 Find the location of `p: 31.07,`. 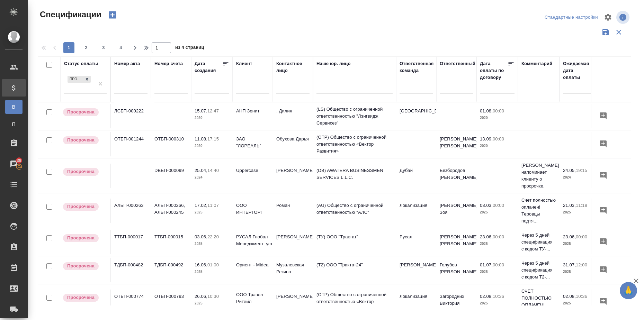

p: 31.07, is located at coordinates (569, 265).